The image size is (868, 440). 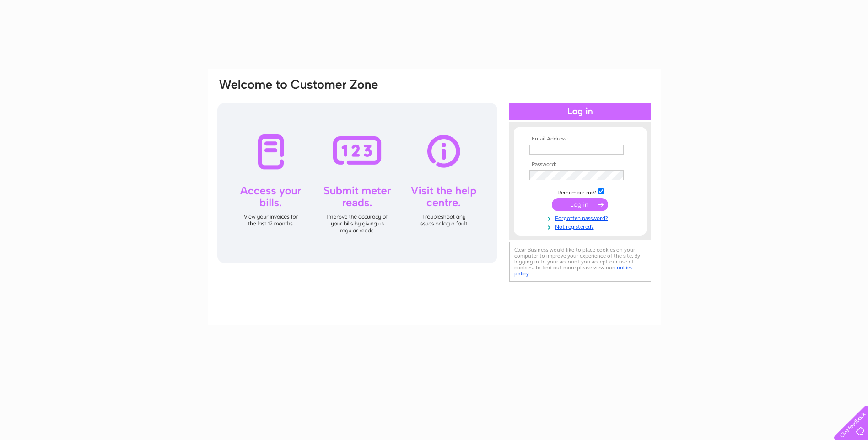 I want to click on input: Submit, so click(x=580, y=204).